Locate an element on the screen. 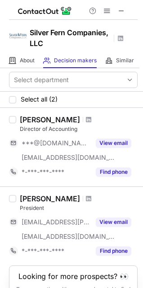 The image size is (143, 288). span: About is located at coordinates (27, 60).